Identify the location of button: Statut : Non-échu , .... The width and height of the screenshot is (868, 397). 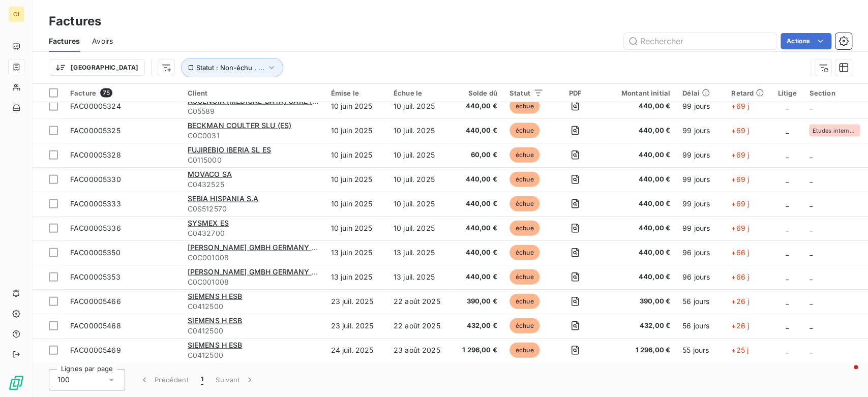
(232, 67).